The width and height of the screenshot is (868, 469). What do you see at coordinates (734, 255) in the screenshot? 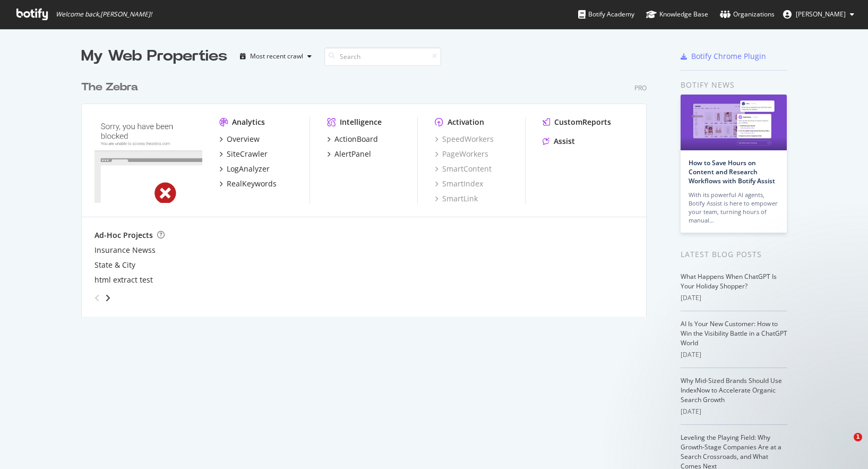
I see `div: Latest Blog Posts` at bounding box center [734, 255].